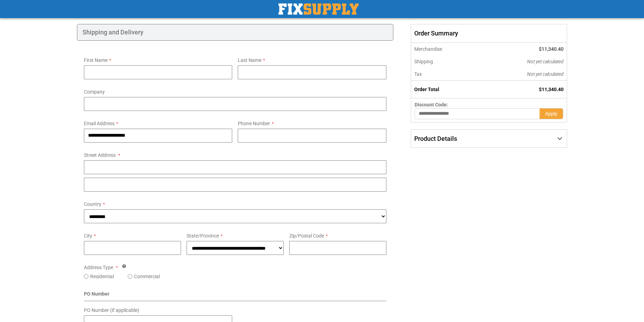 This screenshot has height=322, width=644. I want to click on button: Apply, so click(551, 114).